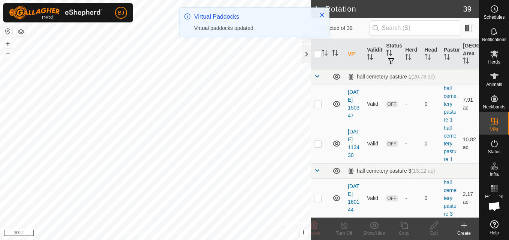 The height and width of the screenshot is (240, 509). I want to click on a: Privacy Policy, so click(140, 234).